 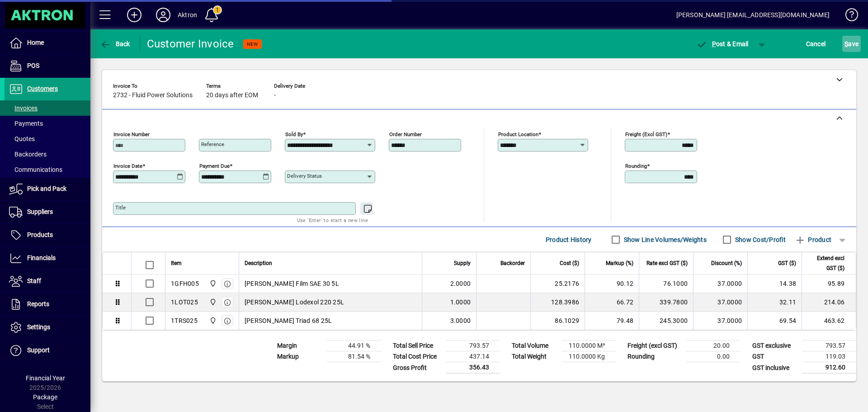 I want to click on td: GST inclusive, so click(x=775, y=367).